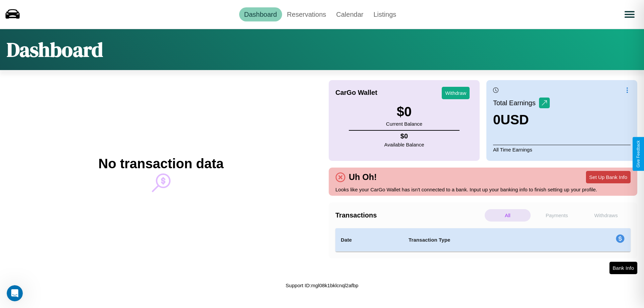 The image size is (644, 308). Describe the element at coordinates (638, 154) in the screenshot. I see `div: Give Feedback` at that location.